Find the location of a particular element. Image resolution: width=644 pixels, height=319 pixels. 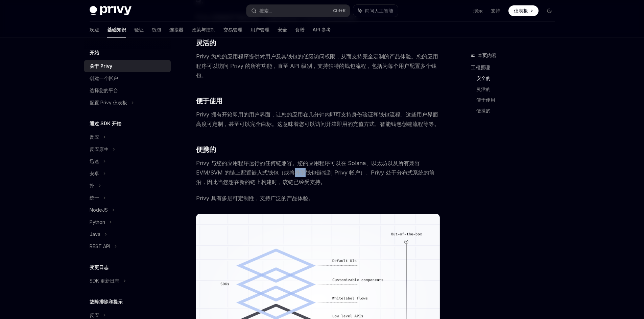

a: 选择您的平台 is located at coordinates (128, 91).